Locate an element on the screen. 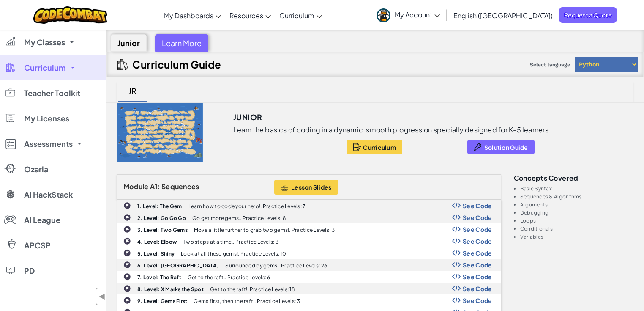 This screenshot has width=644, height=311. a: Curriculum is located at coordinates (301, 15).